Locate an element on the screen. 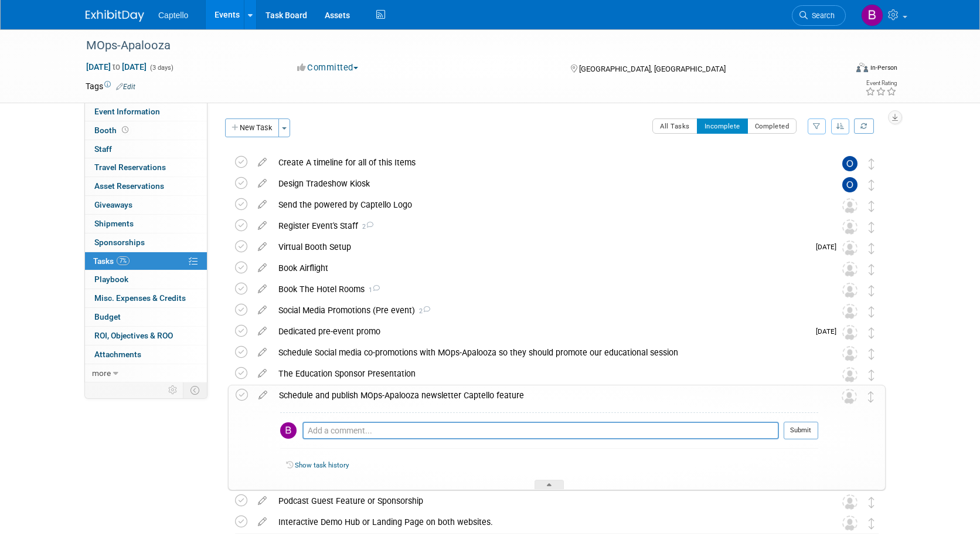 The width and height of the screenshot is (980, 549). div: Event Format is located at coordinates (837, 70).